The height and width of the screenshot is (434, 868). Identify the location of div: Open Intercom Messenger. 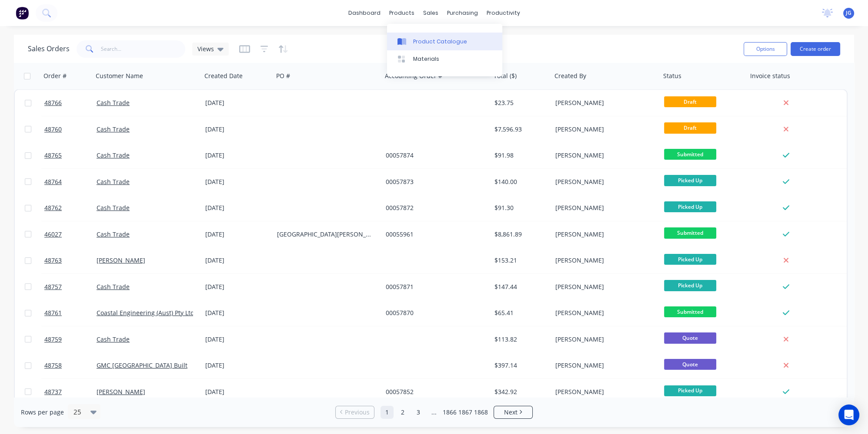
(849, 415).